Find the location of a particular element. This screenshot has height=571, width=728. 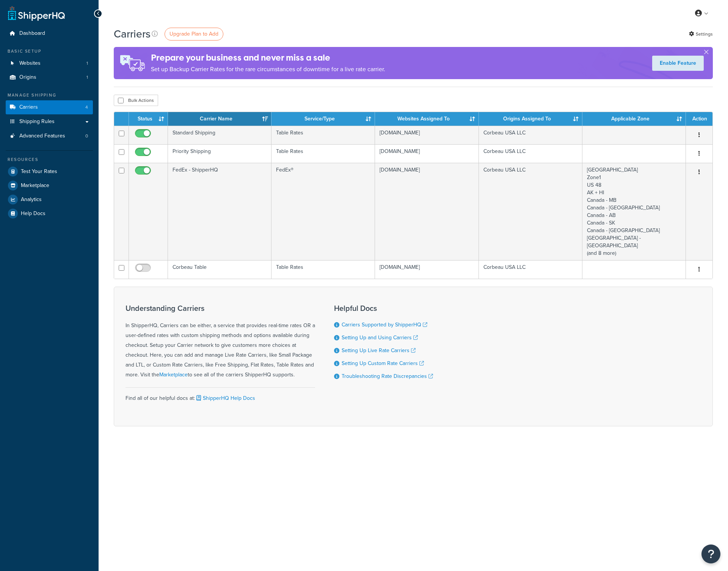

li: Shipping Rules is located at coordinates (49, 122).